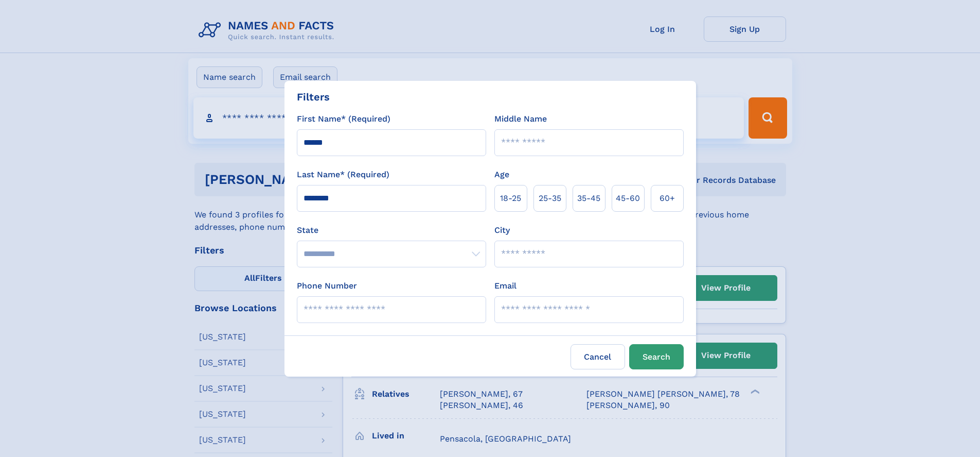 The width and height of the screenshot is (980, 457). Describe the element at coordinates (510, 198) in the screenshot. I see `span: 18‑25` at that location.